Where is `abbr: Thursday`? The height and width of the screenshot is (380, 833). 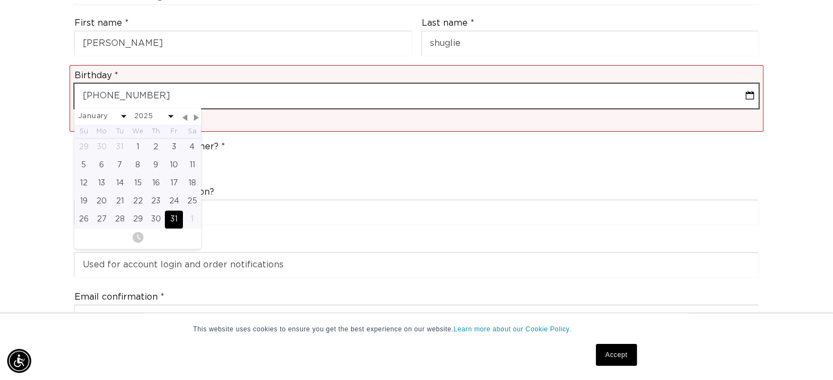 abbr: Thursday is located at coordinates (155, 131).